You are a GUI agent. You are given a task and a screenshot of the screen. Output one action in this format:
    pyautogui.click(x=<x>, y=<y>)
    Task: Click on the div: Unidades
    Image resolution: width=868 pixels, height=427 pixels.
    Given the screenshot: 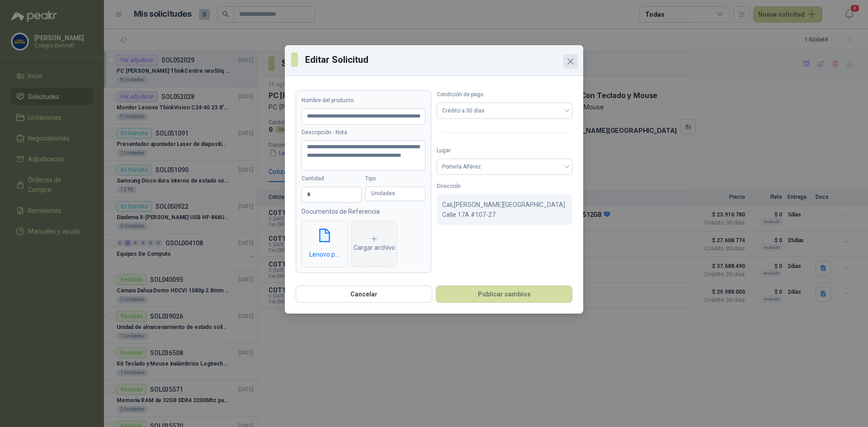 What is the action you would take?
    pyautogui.click(x=395, y=194)
    